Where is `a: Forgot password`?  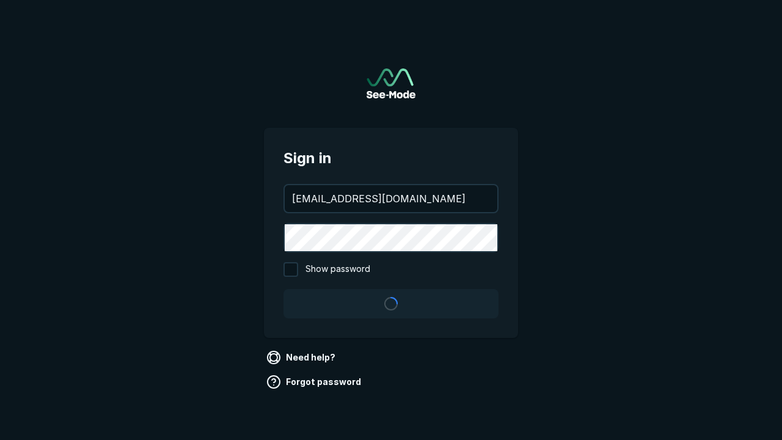 a: Forgot password is located at coordinates (315, 382).